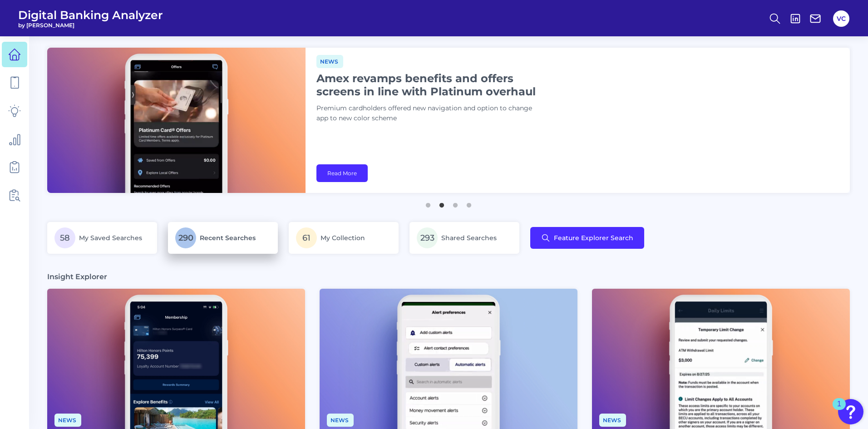 Image resolution: width=868 pixels, height=429 pixels. I want to click on button: 2, so click(442, 203).